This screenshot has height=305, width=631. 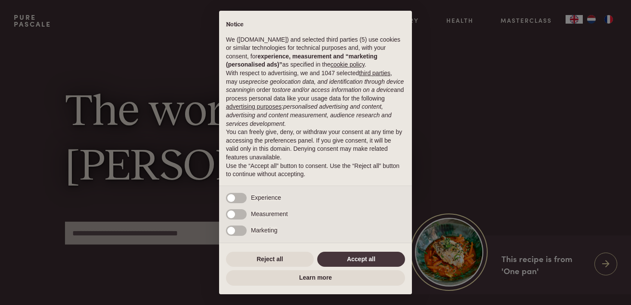 I want to click on em: personalised advertising and content, advertising and content measurement, audience research and ..., so click(x=308, y=115).